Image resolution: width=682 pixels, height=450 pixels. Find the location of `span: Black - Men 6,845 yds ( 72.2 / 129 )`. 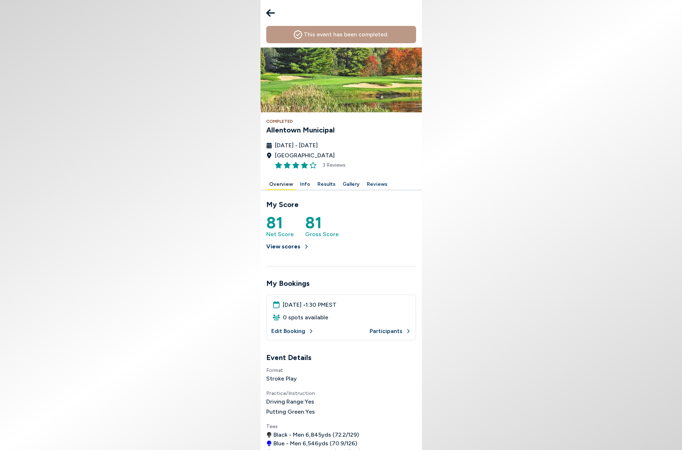

span: Black - Men 6,845 yds ( 72.2 / 129 ) is located at coordinates (316, 435).